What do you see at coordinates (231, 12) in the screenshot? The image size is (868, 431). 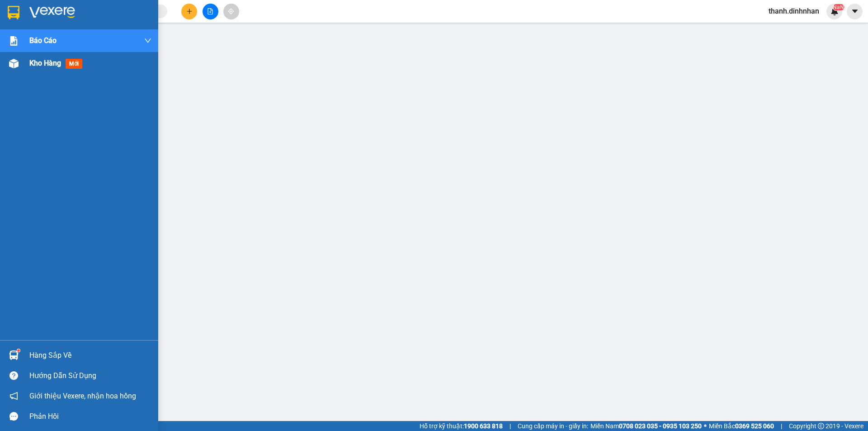 I see `span: aim` at bounding box center [231, 12].